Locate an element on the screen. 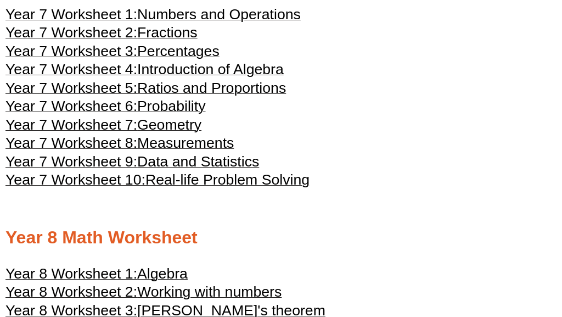 Image resolution: width=562 pixels, height=317 pixels. a: Year 8 Worksheet 1:Algebra is located at coordinates (97, 276).